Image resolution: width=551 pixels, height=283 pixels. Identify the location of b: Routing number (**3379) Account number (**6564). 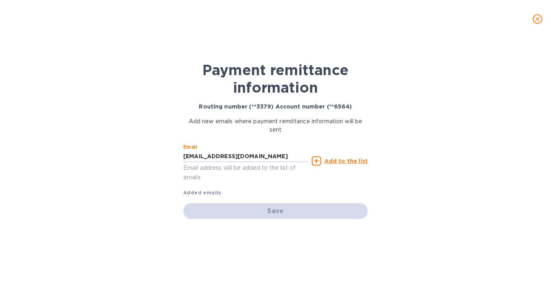
(275, 107).